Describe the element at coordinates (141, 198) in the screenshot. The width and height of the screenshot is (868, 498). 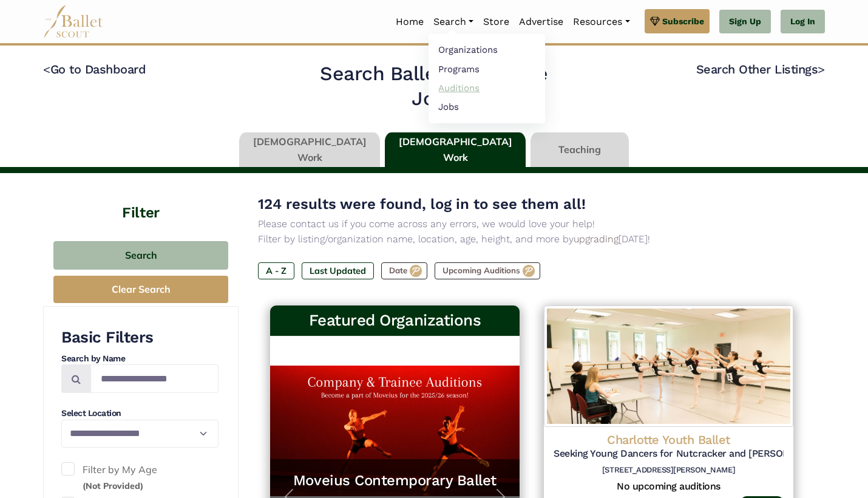
I see `h4: Filter` at that location.